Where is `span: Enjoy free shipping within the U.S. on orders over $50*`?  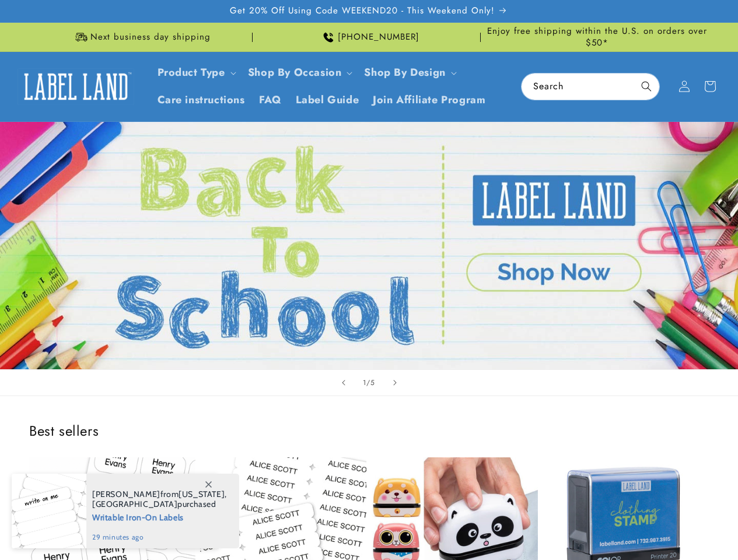 span: Enjoy free shipping within the U.S. on orders over $50* is located at coordinates (597, 37).